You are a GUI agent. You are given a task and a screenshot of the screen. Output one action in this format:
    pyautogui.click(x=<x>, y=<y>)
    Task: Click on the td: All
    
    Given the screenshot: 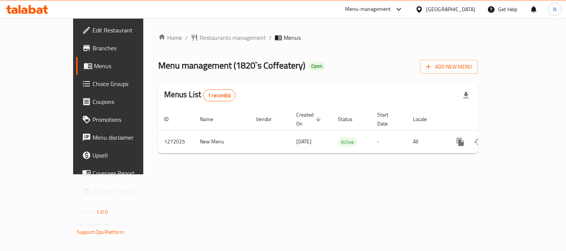 What is the action you would take?
    pyautogui.click(x=426, y=142)
    